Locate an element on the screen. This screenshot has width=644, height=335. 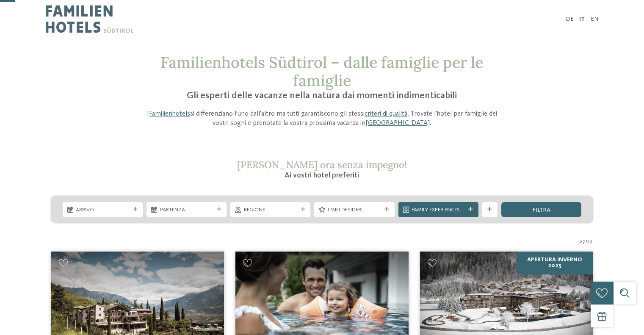
a: DE is located at coordinates (569, 19).